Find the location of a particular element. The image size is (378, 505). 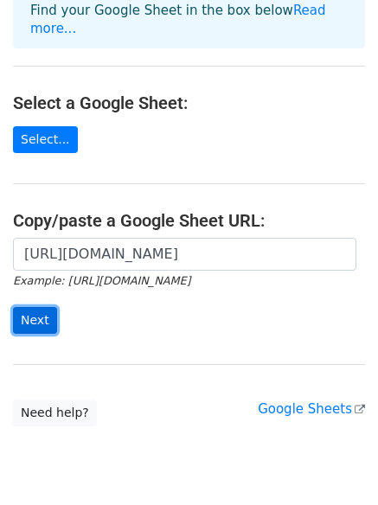

h4: Select a Google Sheet: is located at coordinates (189, 103).